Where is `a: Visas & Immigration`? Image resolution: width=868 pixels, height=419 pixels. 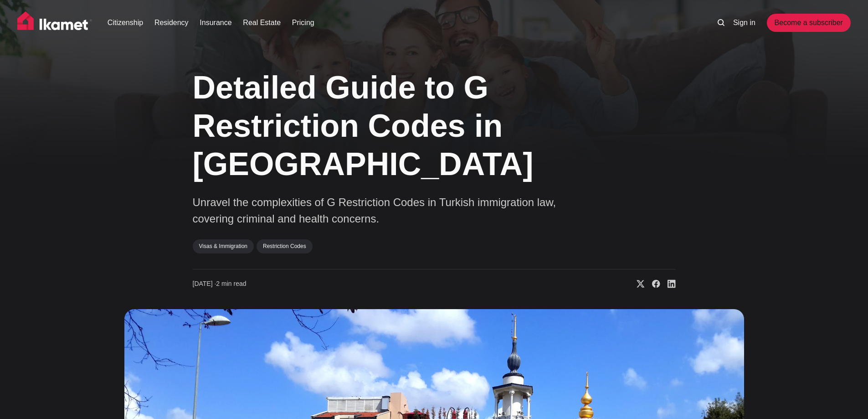 a: Visas & Immigration is located at coordinates (223, 247).